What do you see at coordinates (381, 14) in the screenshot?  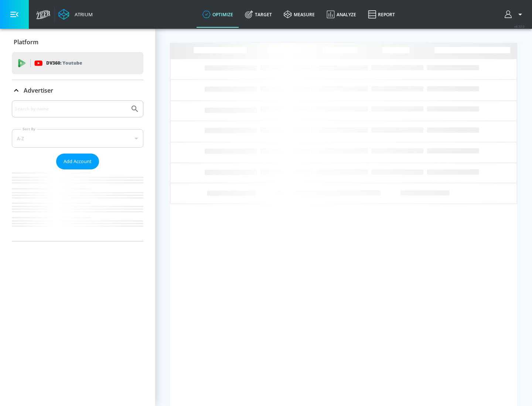 I see `a: Report` at bounding box center [381, 14].